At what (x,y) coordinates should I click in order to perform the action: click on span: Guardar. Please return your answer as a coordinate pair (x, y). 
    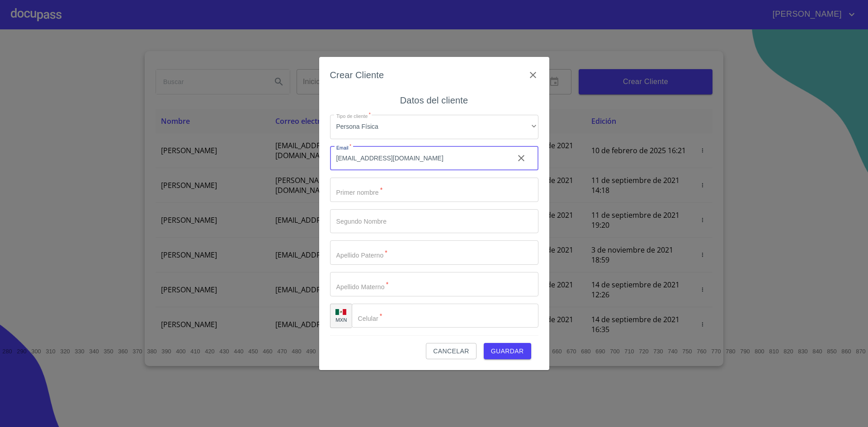
    Looking at the image, I should click on (508, 351).